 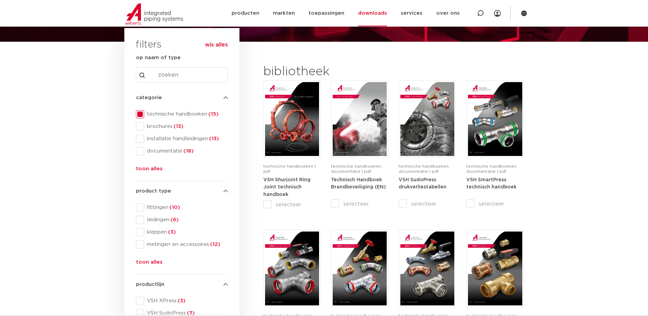 I want to click on span: (6), so click(x=174, y=219).